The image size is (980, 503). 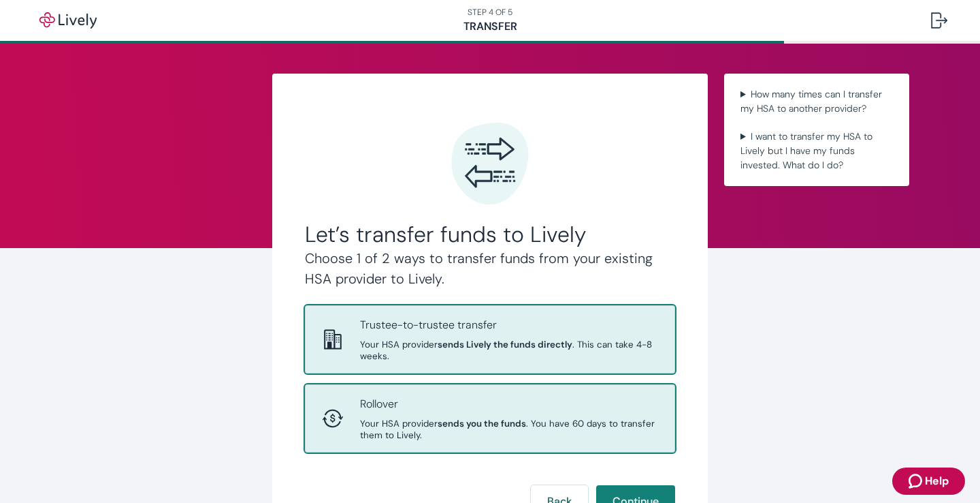 I want to click on svg: Rollover, so click(x=333, y=419).